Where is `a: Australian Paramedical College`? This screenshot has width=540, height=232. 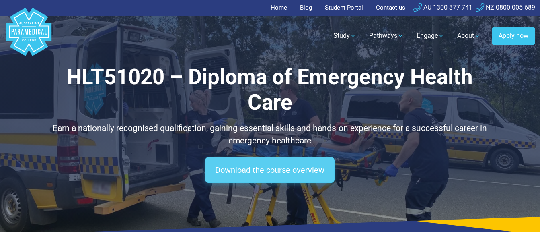
a: Australian Paramedical College is located at coordinates (29, 36).